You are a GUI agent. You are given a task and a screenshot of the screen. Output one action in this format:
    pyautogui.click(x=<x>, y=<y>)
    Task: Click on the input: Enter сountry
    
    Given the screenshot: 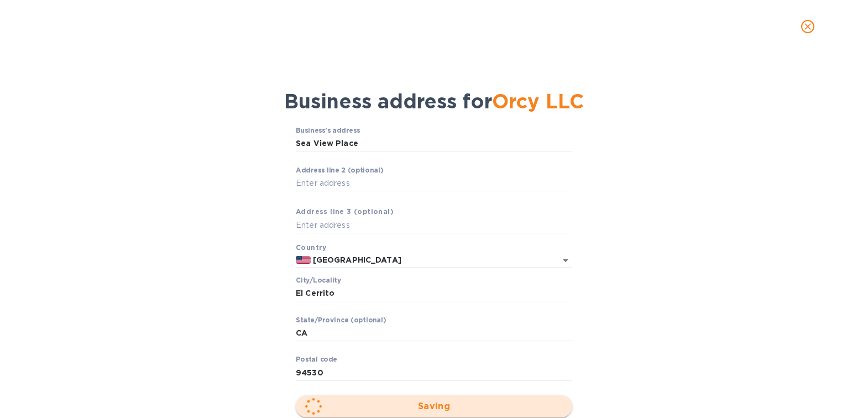 What is the action you would take?
    pyautogui.click(x=426, y=260)
    